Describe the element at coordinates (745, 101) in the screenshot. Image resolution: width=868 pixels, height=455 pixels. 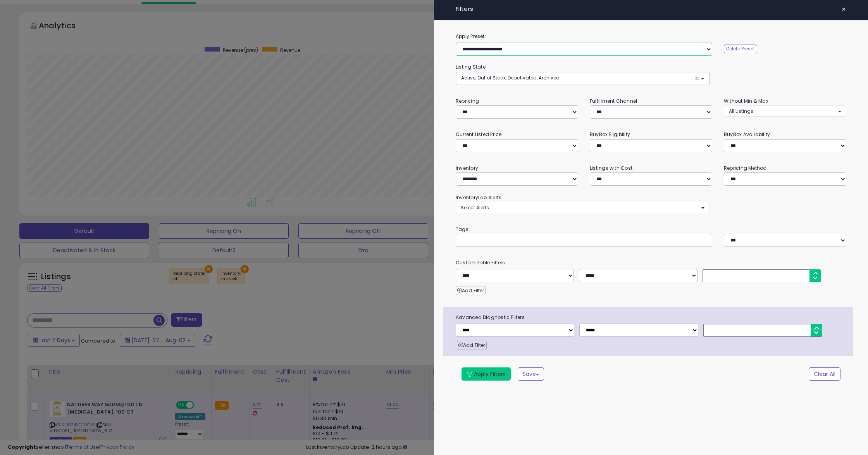
I see `small: Without Min & Max` at that location.